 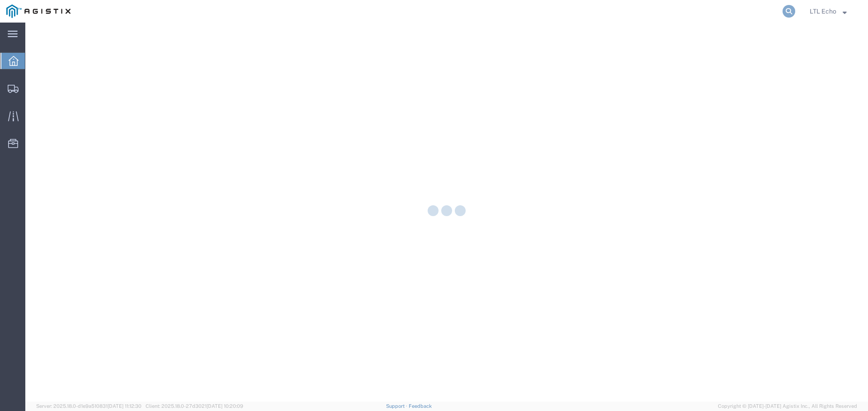 What do you see at coordinates (38, 11) in the screenshot?
I see `img: logo` at bounding box center [38, 11].